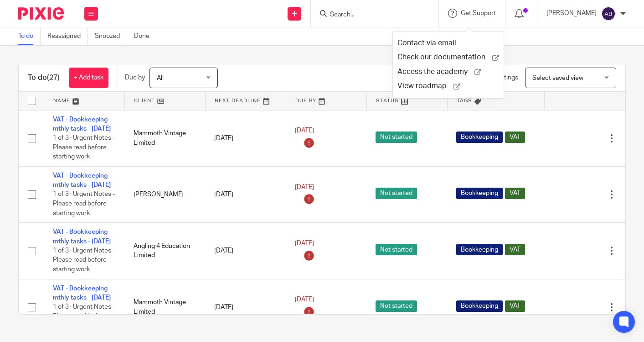  Describe the element at coordinates (370, 15) in the screenshot. I see `input: Search` at that location.